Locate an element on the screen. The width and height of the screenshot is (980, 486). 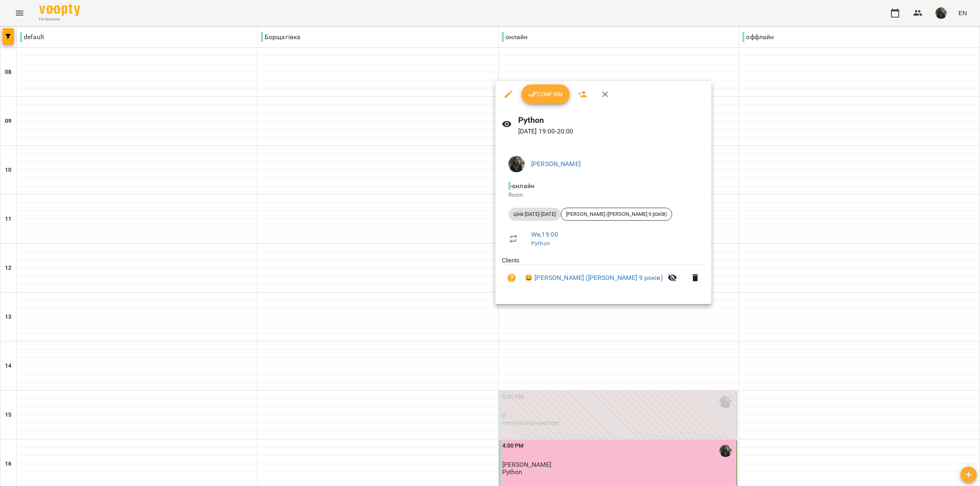
h6: Python is located at coordinates (612, 120).